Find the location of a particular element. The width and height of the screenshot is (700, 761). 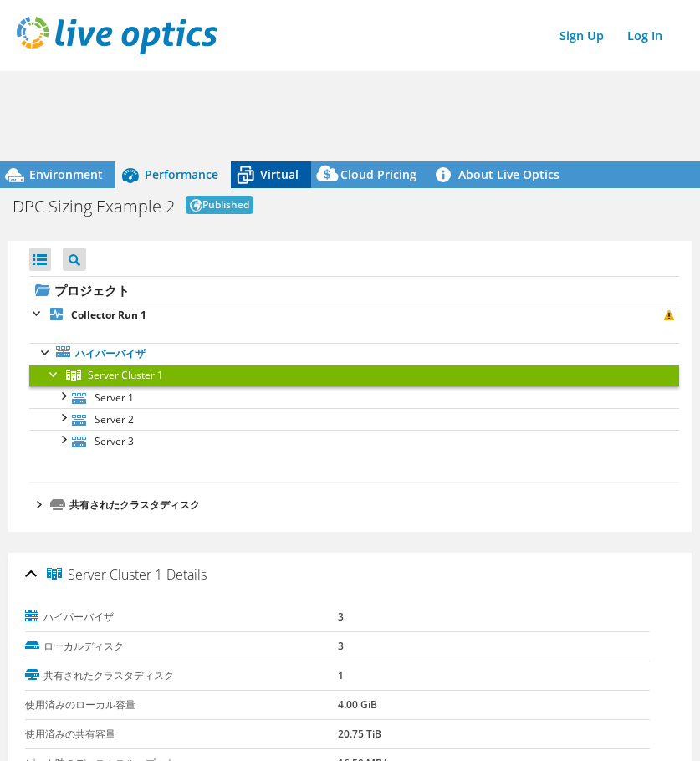

label: ローカルディスク is located at coordinates (182, 646).